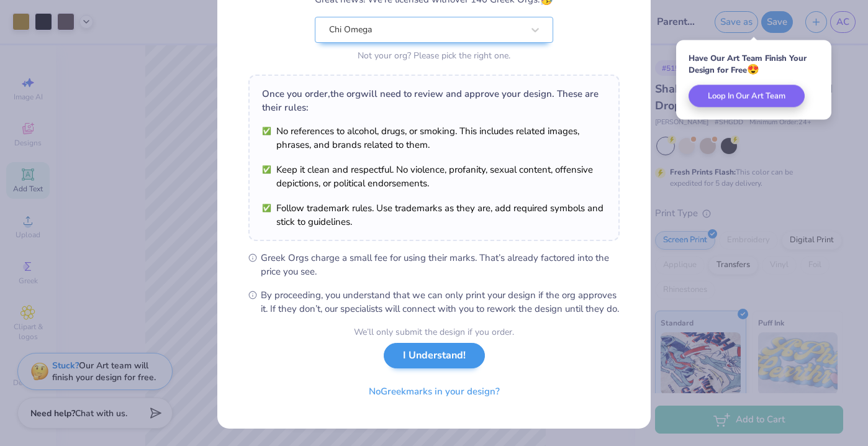 The width and height of the screenshot is (868, 446). Describe the element at coordinates (434, 215) in the screenshot. I see `li: Follow trademark rules. Use trademarks as they are, add required symbols and stick to guidelines.` at that location.